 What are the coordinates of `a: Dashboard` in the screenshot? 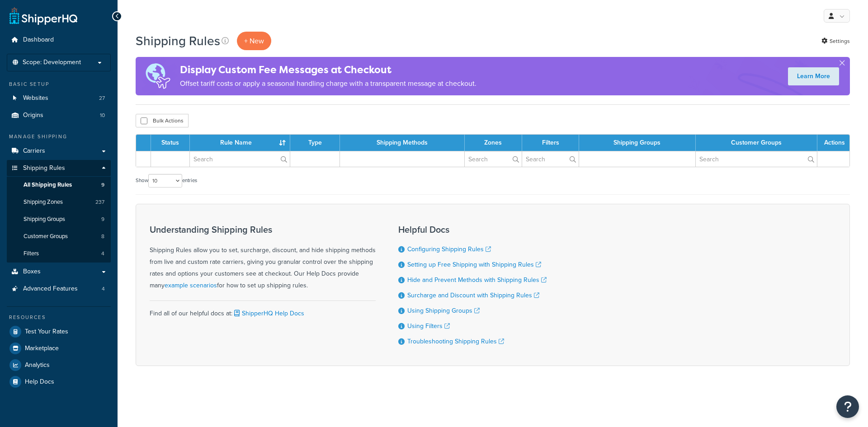 It's located at (59, 40).